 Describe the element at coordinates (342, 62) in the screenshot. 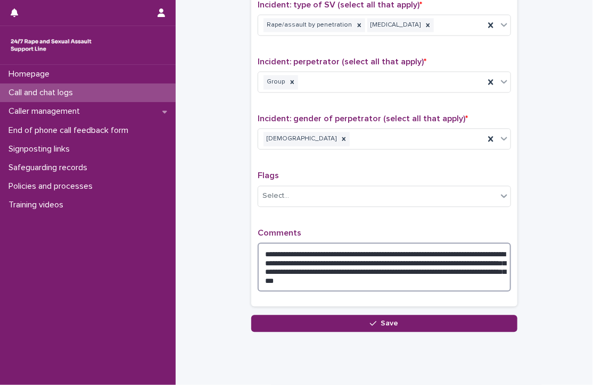

I see `span: Incident: perpetrator (select all that apply)` at that location.